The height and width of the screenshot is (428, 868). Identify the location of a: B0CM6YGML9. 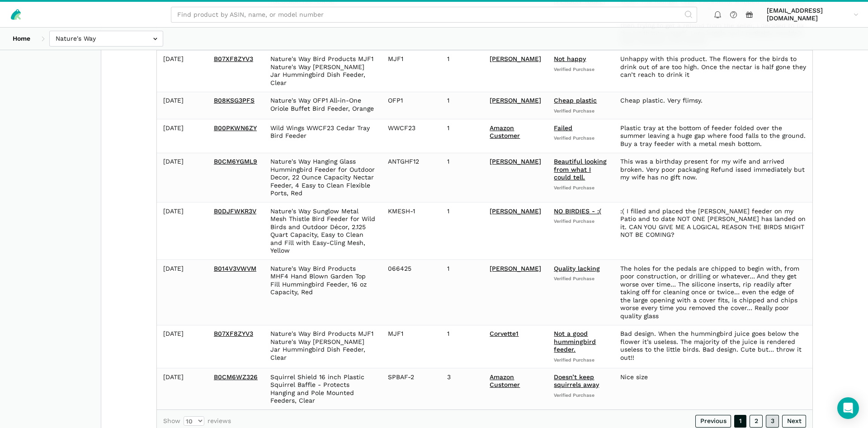
(236, 161).